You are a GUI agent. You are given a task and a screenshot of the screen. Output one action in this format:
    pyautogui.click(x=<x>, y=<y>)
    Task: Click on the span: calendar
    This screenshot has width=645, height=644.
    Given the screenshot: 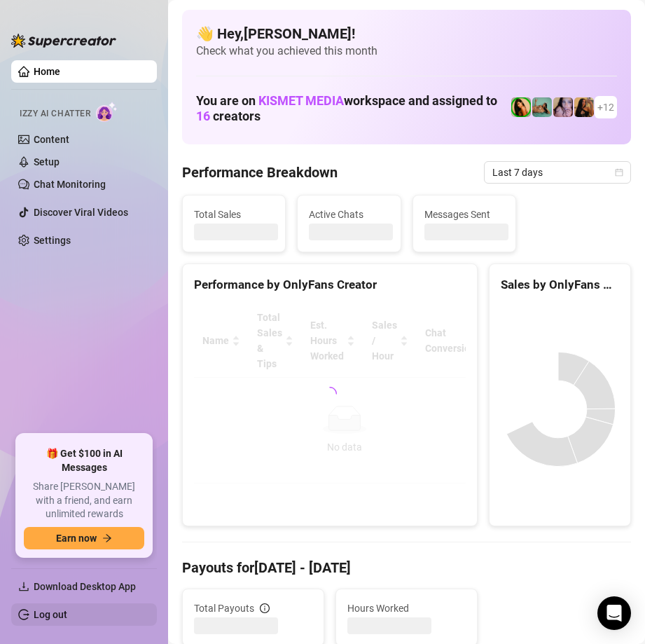 What is the action you would take?
    pyautogui.click(x=619, y=172)
    